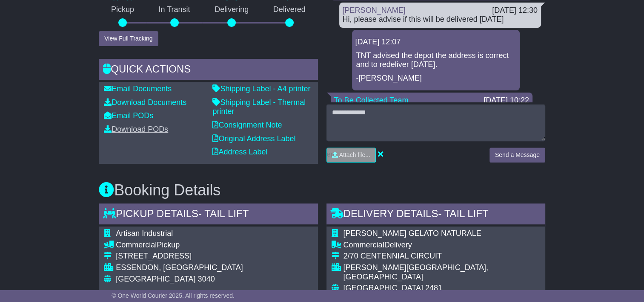 The image size is (644, 302). I want to click on a: Consignment Note, so click(247, 125).